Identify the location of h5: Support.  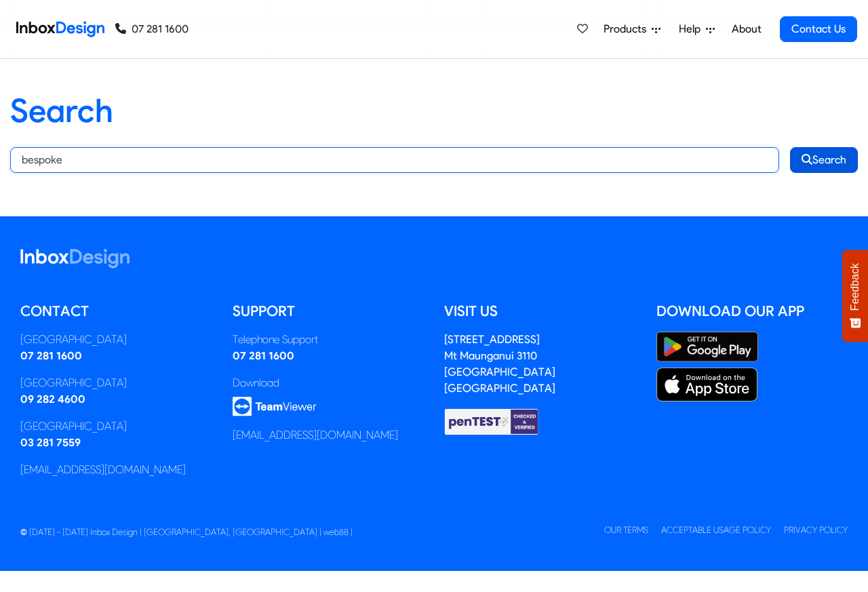
(328, 311).